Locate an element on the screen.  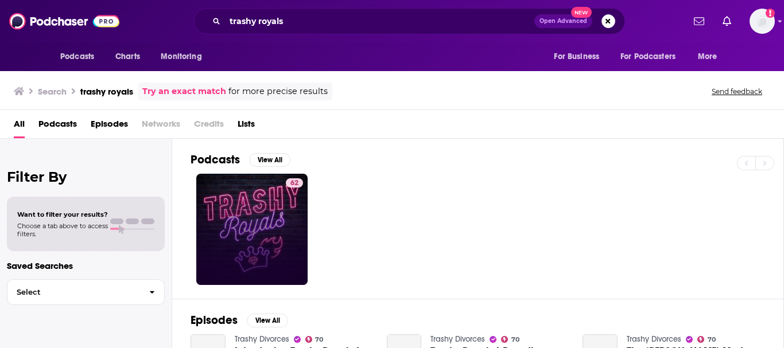
img: User Profile is located at coordinates (762, 21).